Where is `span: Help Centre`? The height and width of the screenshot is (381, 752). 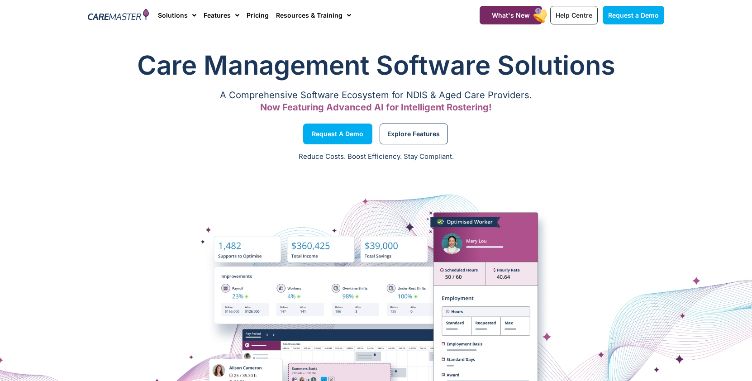 span: Help Centre is located at coordinates (573, 15).